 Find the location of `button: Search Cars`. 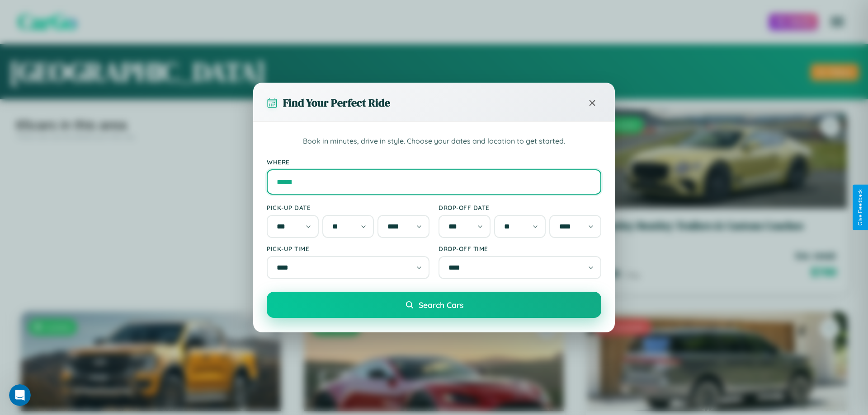

button: Search Cars is located at coordinates (434, 305).